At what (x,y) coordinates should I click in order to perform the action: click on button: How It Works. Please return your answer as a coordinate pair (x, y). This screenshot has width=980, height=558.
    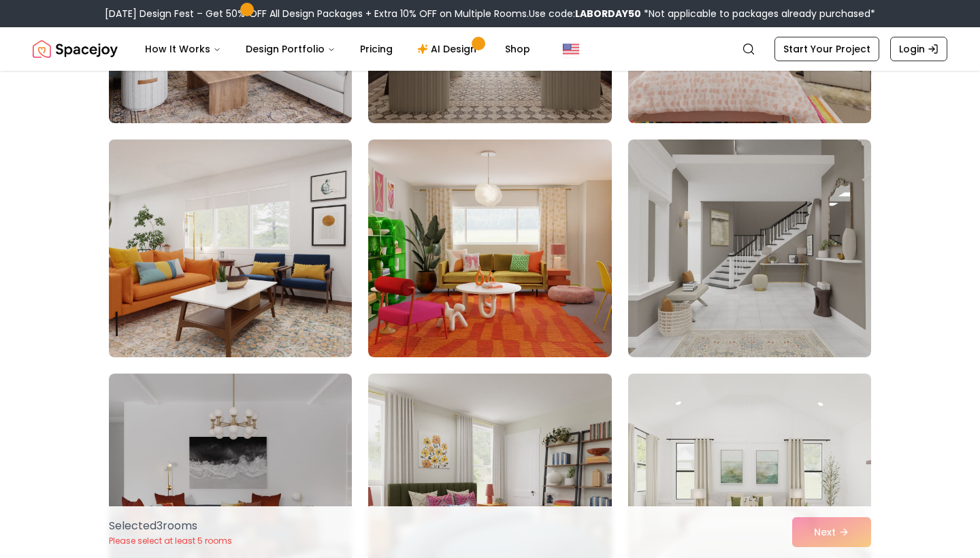
    Looking at the image, I should click on (183, 49).